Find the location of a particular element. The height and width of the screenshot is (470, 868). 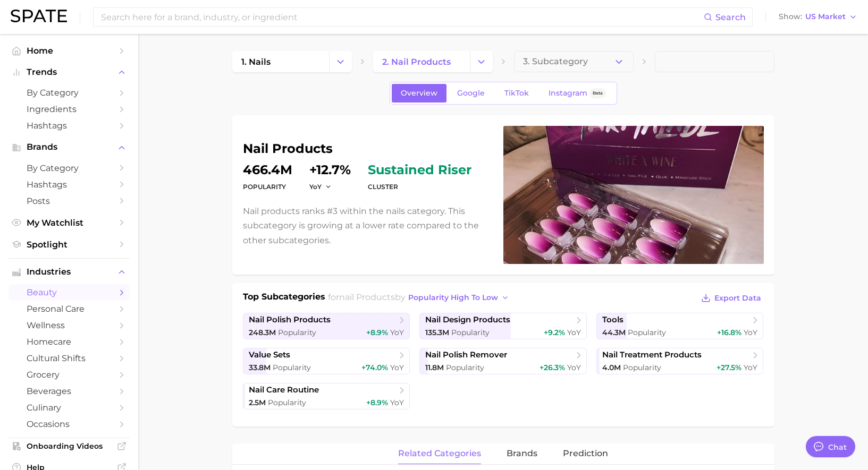

a: 2. nail products is located at coordinates (422, 62).